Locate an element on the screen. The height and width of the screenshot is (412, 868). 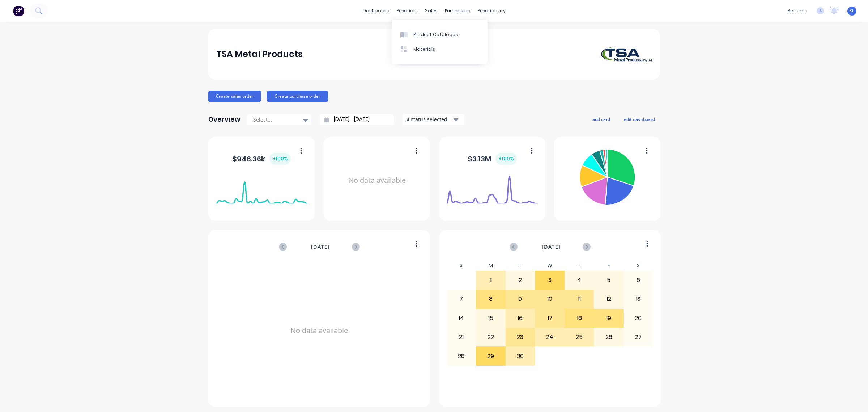
div: TSA Metal Products is located at coordinates (259, 54).